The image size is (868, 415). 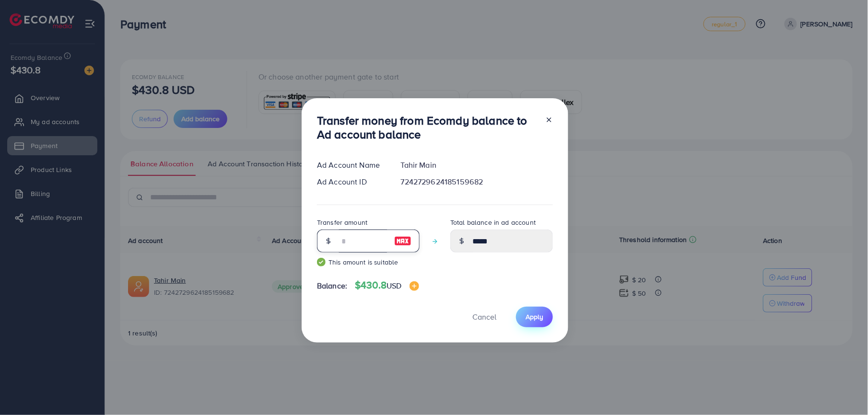 I want to click on small: This amount is suitable, so click(x=368, y=262).